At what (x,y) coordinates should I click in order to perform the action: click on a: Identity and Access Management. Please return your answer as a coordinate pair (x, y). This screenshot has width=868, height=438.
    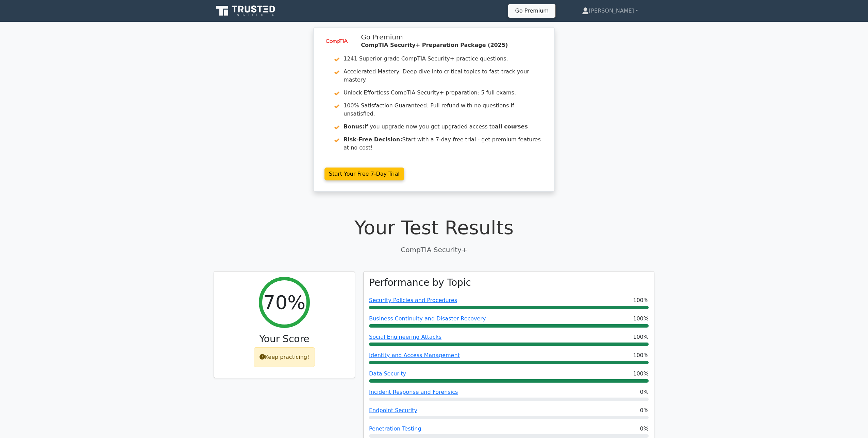
    Looking at the image, I should click on (414, 355).